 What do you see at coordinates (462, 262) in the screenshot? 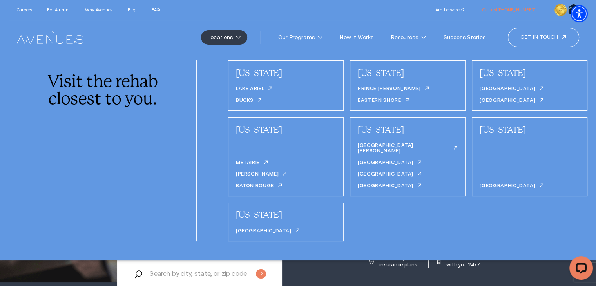
I see `a: Available to chat with you 24/7` at bounding box center [462, 262].